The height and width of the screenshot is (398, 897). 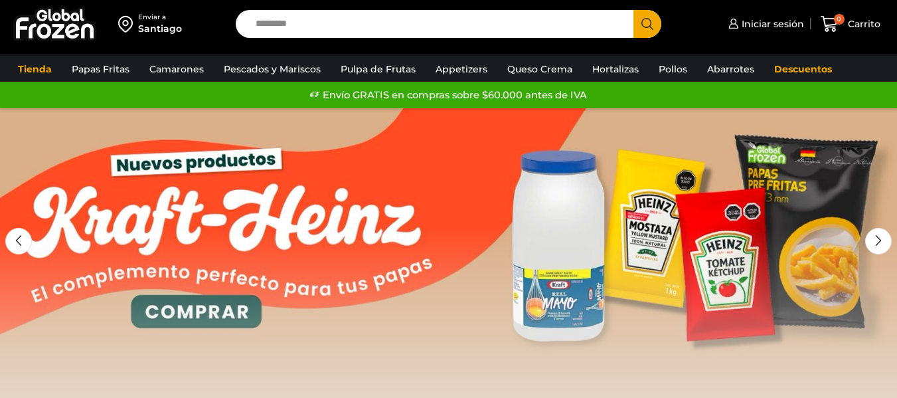 What do you see at coordinates (764, 24) in the screenshot?
I see `a: Iniciar sesión` at bounding box center [764, 24].